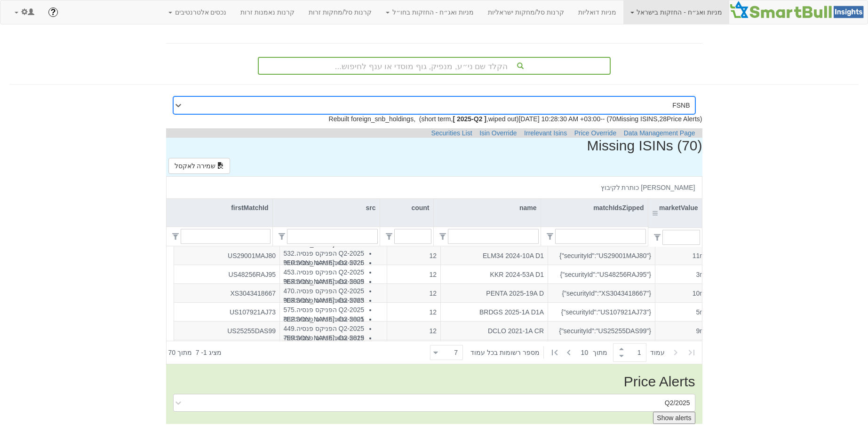  Describe the element at coordinates (494, 275) in the screenshot. I see `div: KKR 2024-53A D1` at that location.